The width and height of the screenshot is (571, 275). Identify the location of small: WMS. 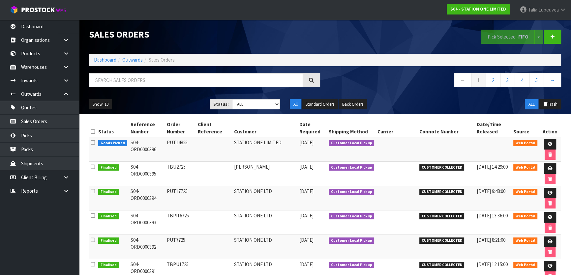
(61, 10).